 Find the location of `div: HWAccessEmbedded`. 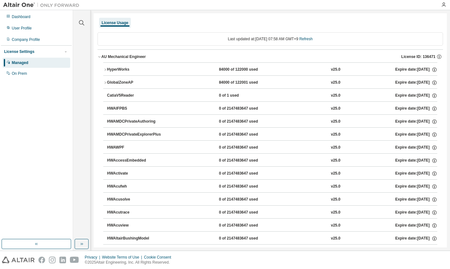

div: HWAccessEmbedded is located at coordinates (135, 161).